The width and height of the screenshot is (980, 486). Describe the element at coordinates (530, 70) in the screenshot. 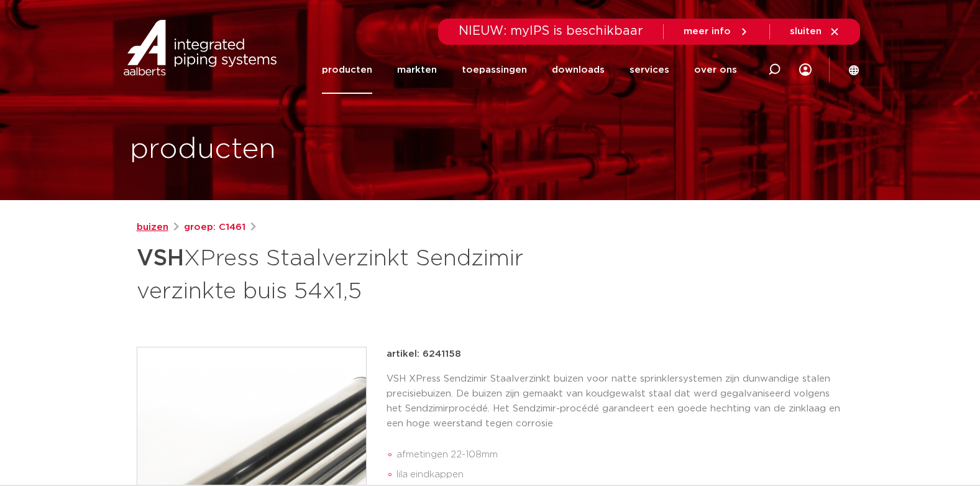

I see `nav: Menu` at that location.